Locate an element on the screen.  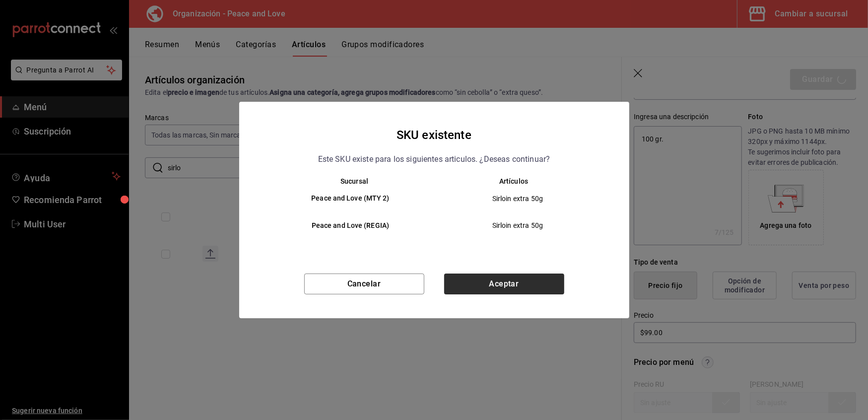
th: Sucursal is located at coordinates (347, 181).